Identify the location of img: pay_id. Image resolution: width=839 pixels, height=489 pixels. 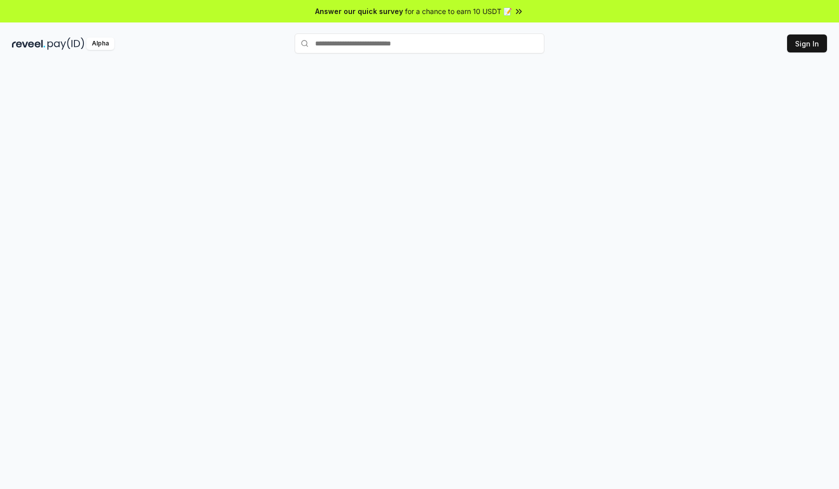
(66, 43).